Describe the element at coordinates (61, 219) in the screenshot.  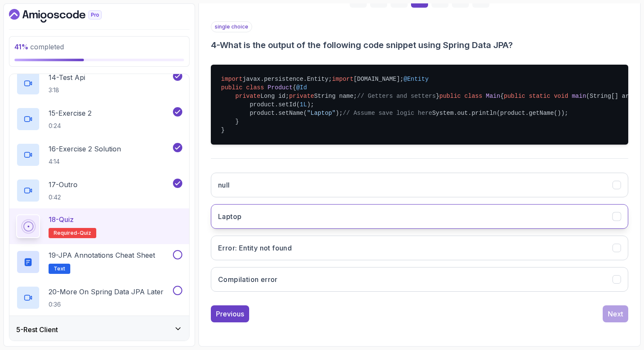
I see `p: 18 - Quiz` at that location.